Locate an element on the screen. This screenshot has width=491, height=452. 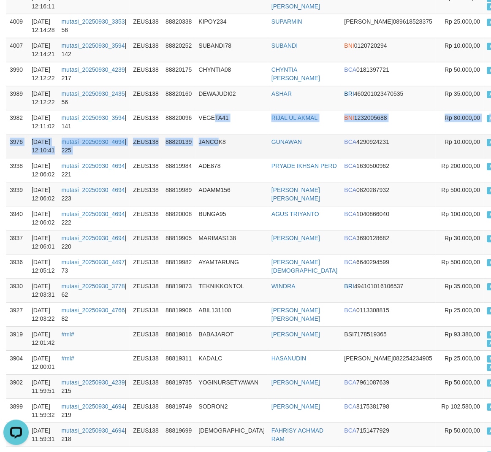
td: 3990 is located at coordinates (17, 74).